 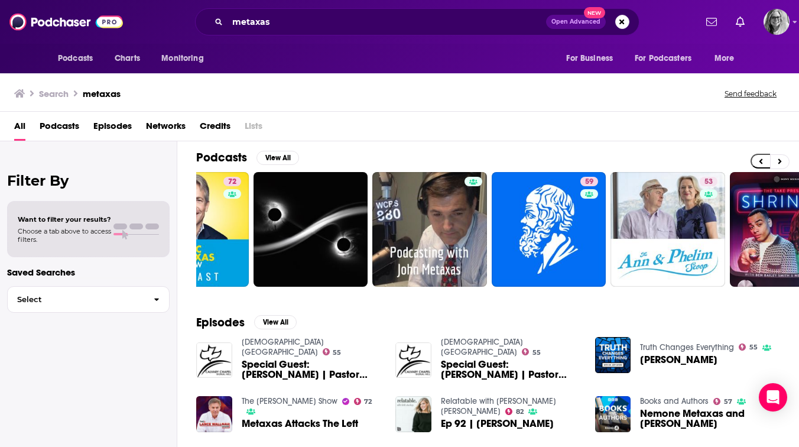 I want to click on span: Episodes, so click(x=112, y=128).